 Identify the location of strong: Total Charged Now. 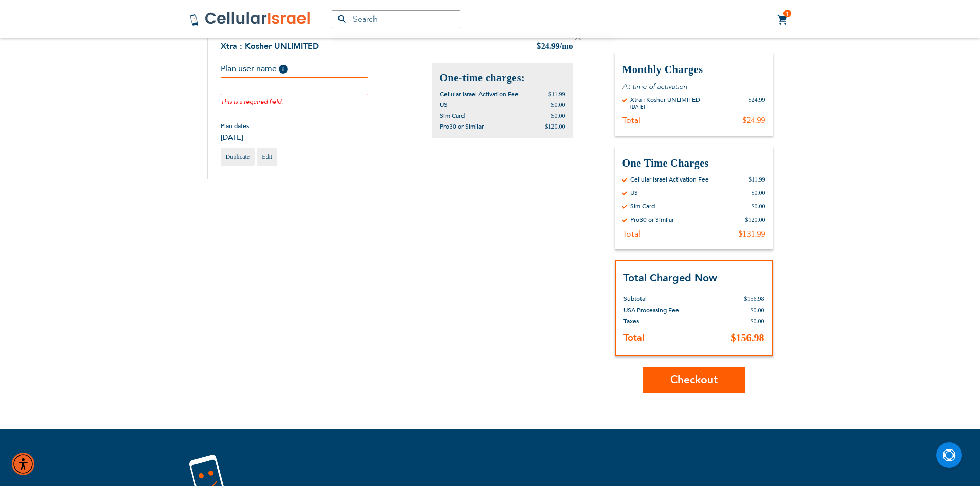
(671, 278).